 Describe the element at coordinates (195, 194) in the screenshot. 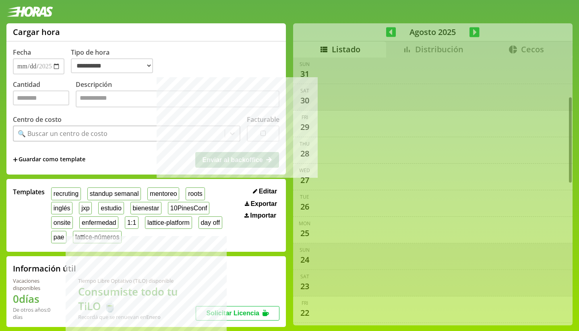

I see `button: roots` at that location.